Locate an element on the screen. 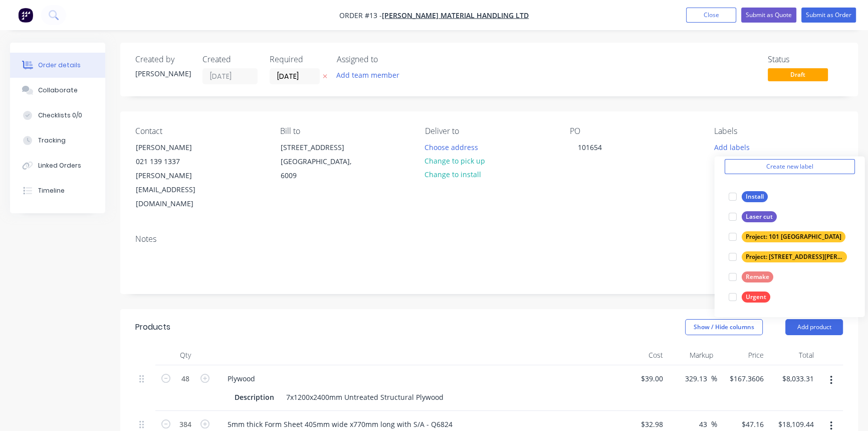 Image resolution: width=868 pixels, height=431 pixels. button: Remake is located at coordinates (751, 277).